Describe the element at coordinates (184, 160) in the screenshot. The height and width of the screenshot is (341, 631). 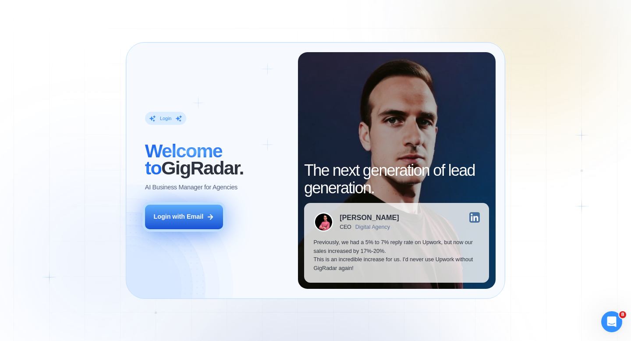
I see `span: Welcome to` at that location.